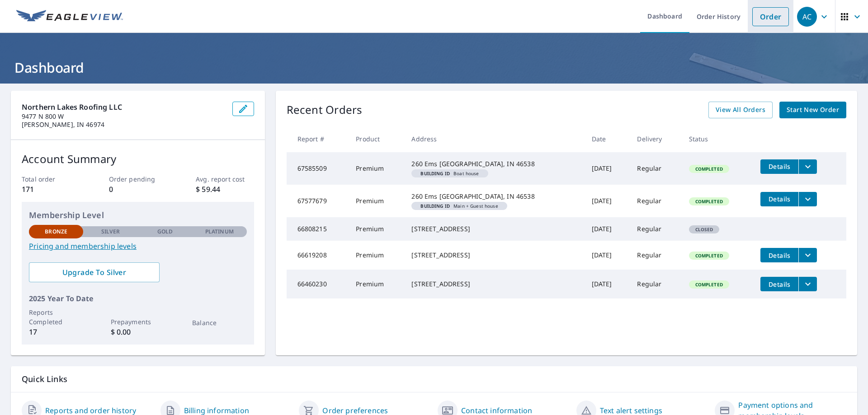 This screenshot has width=868, height=415. What do you see at coordinates (111, 232) in the screenshot?
I see `p: Silver` at bounding box center [111, 232].